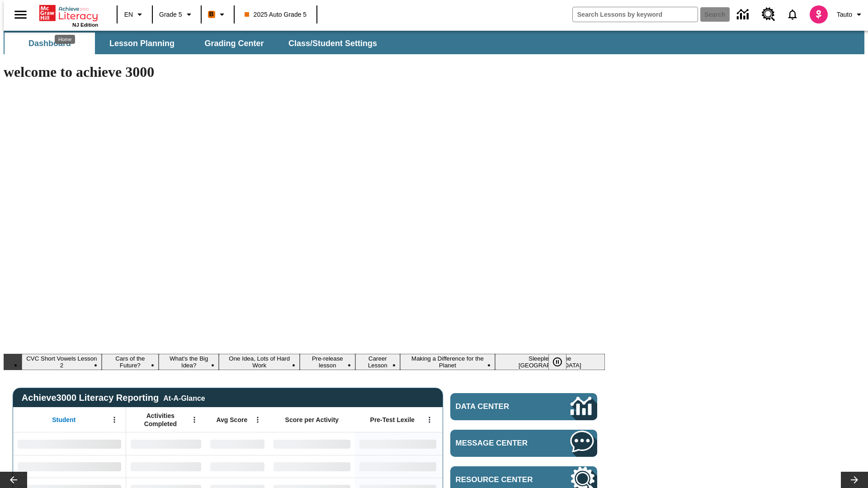  Describe the element at coordinates (212, 14) in the screenshot. I see `span: B` at that location.